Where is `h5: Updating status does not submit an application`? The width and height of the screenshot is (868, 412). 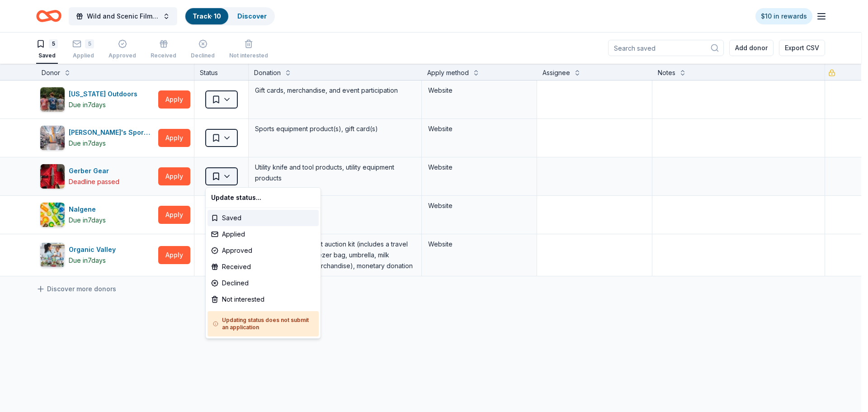 h5: Updating status does not submit an application is located at coordinates (264, 324).